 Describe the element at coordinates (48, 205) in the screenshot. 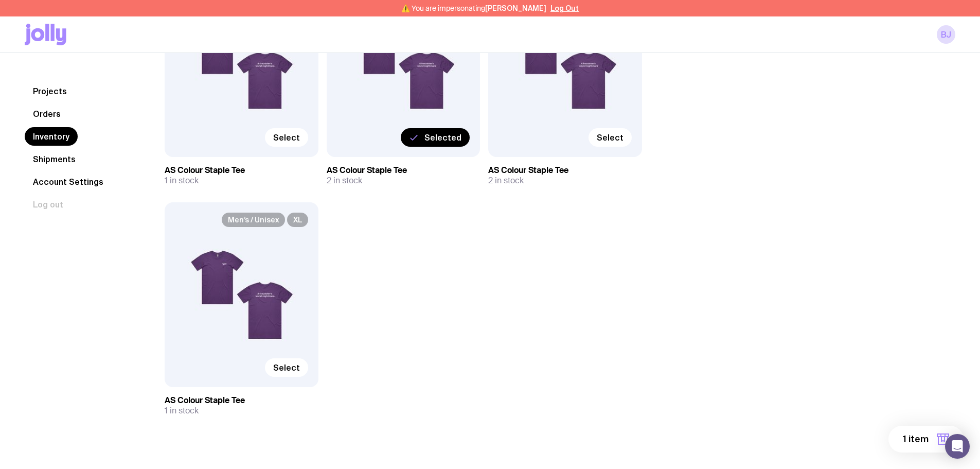

I see `button: Log out` at that location.